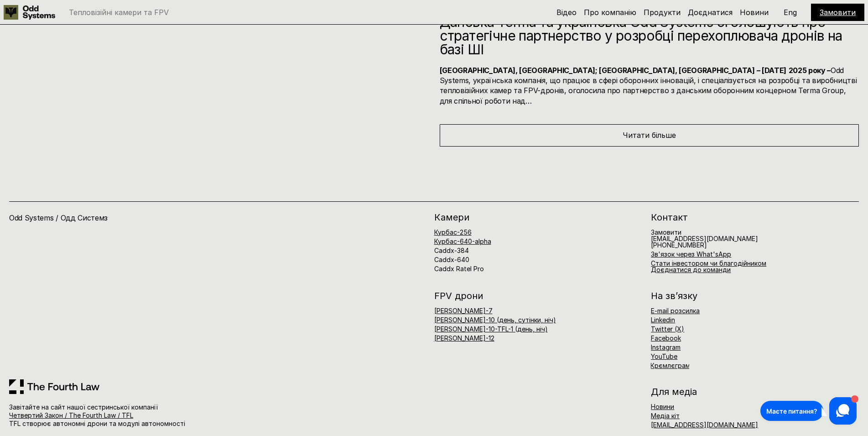  What do you see at coordinates (668, 329) in the screenshot?
I see `a: Twitter (X)` at bounding box center [668, 329].